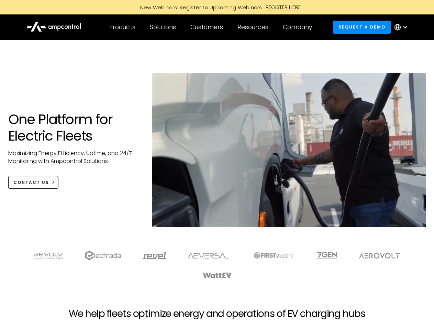  I want to click on div: Company, so click(297, 27).